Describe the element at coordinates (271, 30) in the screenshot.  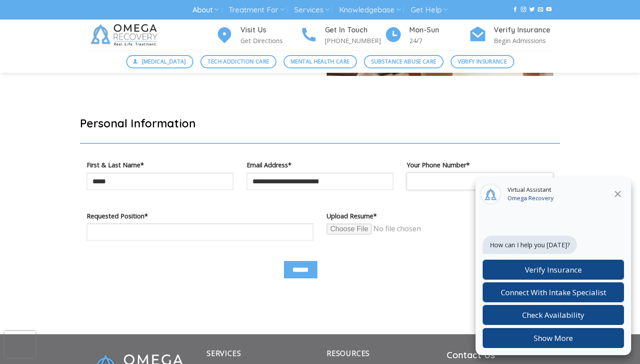
I see `h4: Visit Us` at that location.